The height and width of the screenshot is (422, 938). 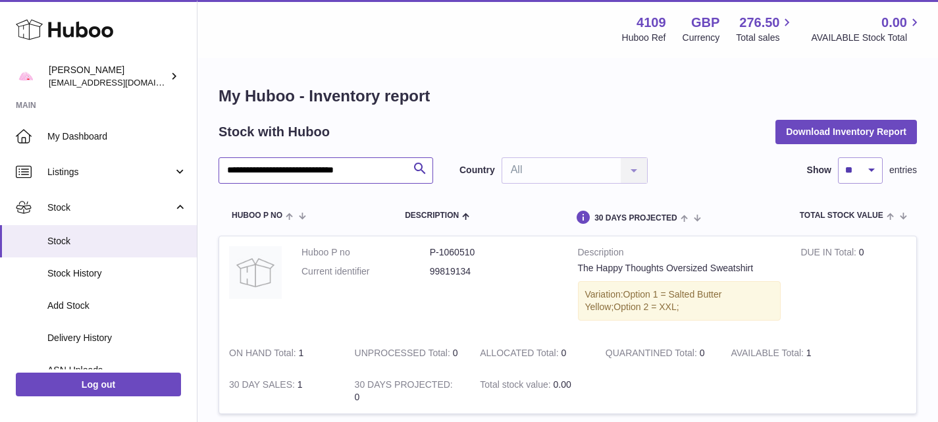 I want to click on dt: Huboo P no, so click(x=365, y=252).